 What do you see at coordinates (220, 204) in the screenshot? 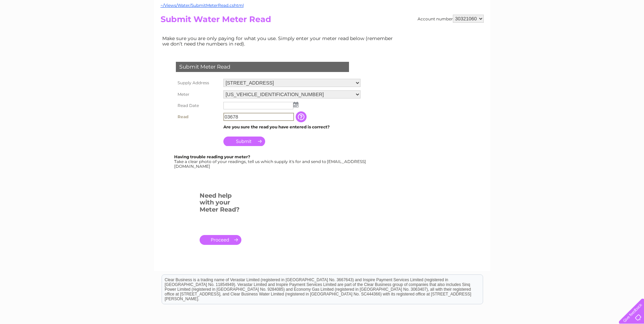
I see `h3: Need help with your Meter Read?` at bounding box center [220, 204].